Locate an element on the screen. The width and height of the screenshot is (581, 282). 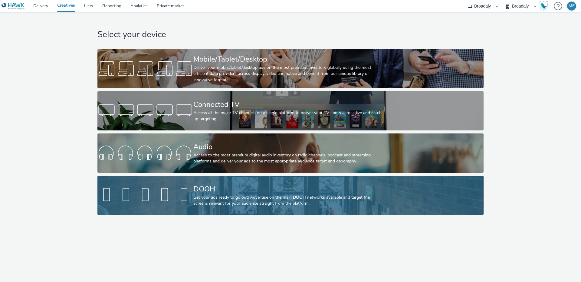
div: Access all the major TV channels on a single platform to deliver your TV spots across live and ca... is located at coordinates (289, 116).